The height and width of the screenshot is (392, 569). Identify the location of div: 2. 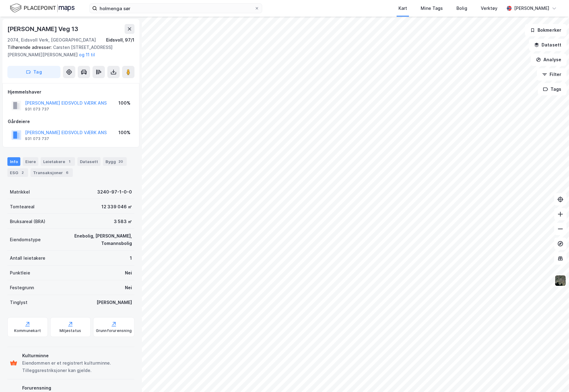
(23, 173).